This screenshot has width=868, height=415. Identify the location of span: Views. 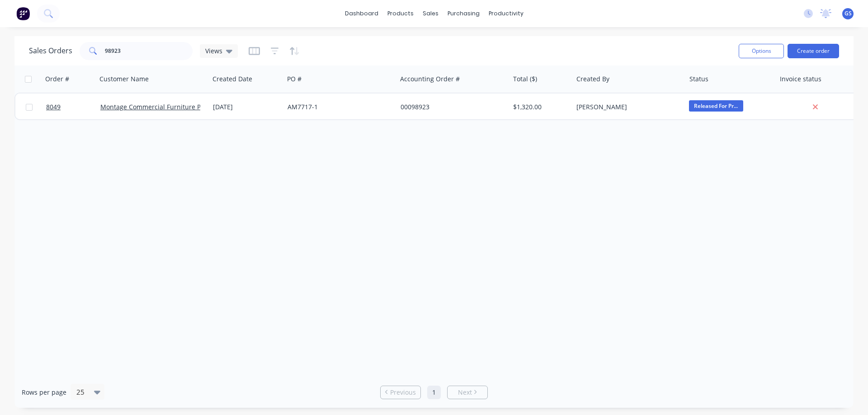
(213, 50).